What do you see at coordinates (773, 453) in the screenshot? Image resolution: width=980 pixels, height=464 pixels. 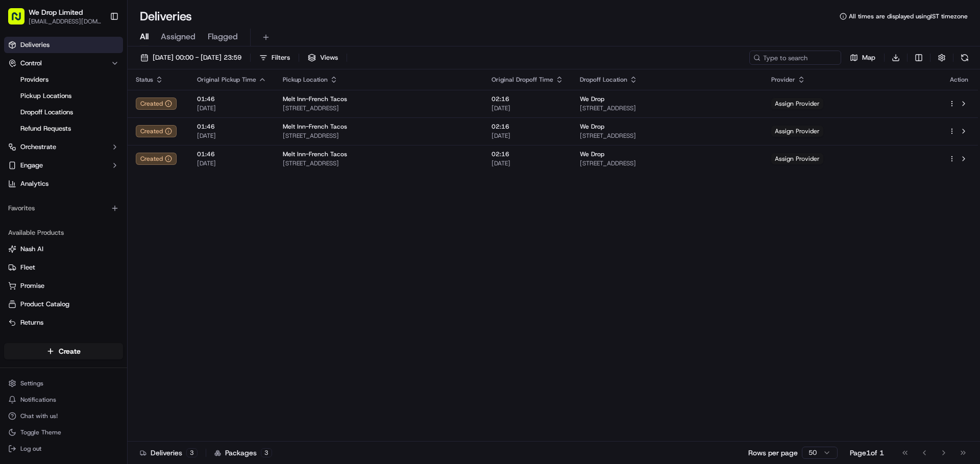 I see `p: Rows per page` at bounding box center [773, 453].